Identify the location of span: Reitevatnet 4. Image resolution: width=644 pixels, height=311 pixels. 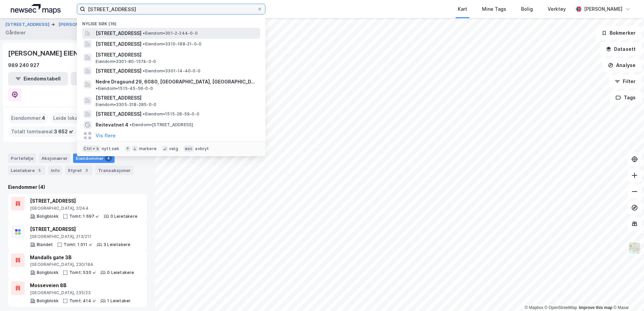
(112, 125).